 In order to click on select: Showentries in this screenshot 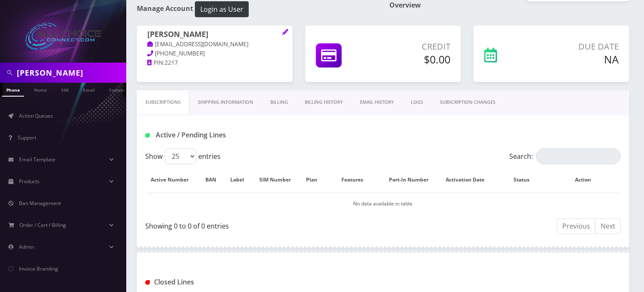, I will do `click(180, 156)`.